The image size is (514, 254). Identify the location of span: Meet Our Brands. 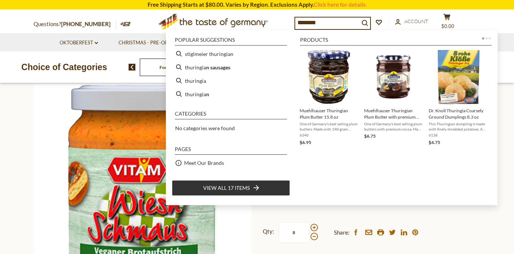
(204, 163).